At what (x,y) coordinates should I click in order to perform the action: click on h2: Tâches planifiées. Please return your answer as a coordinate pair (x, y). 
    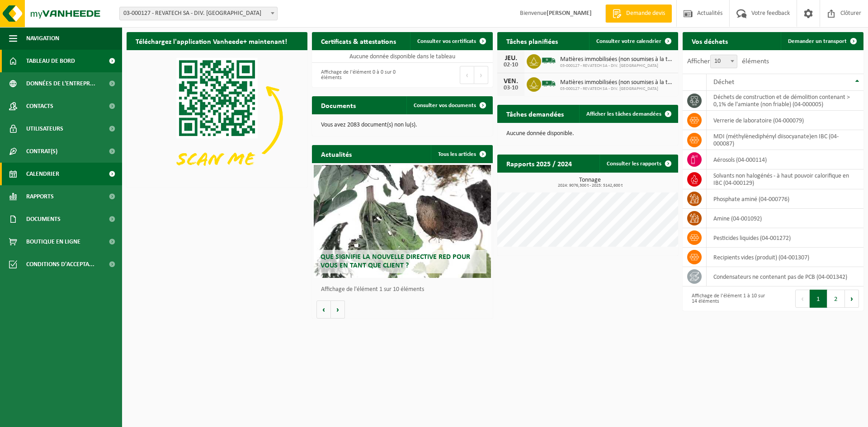
    Looking at the image, I should click on (532, 41).